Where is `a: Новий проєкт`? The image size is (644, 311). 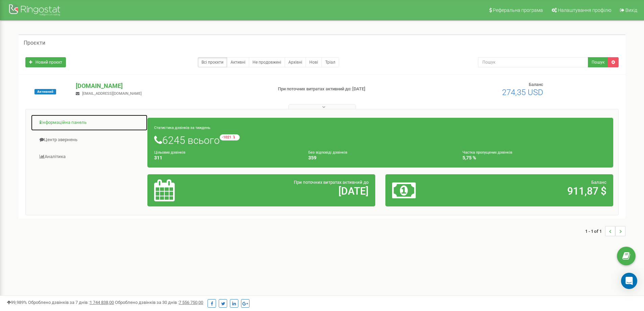
a: Новий проєкт is located at coordinates (46, 62).